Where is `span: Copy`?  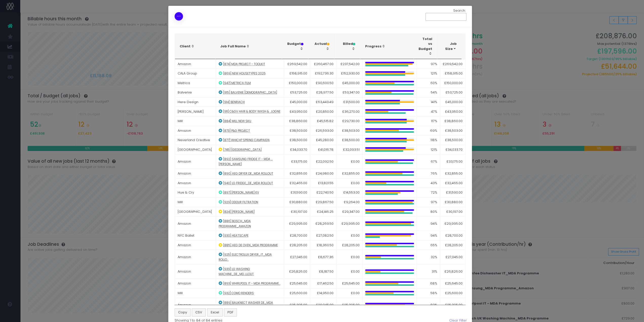
span: Copy is located at coordinates (182, 313).